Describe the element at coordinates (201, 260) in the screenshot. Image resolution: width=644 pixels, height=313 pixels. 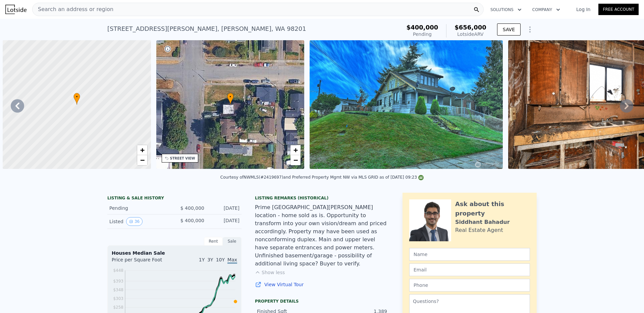
I see `span: 1Y` at that location.